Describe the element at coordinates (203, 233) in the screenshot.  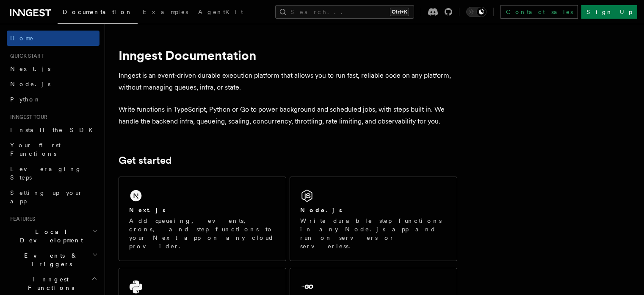
I see `p: Add queueing, events, crons, and step functions to your Next app on any cloud provider.` at that location.